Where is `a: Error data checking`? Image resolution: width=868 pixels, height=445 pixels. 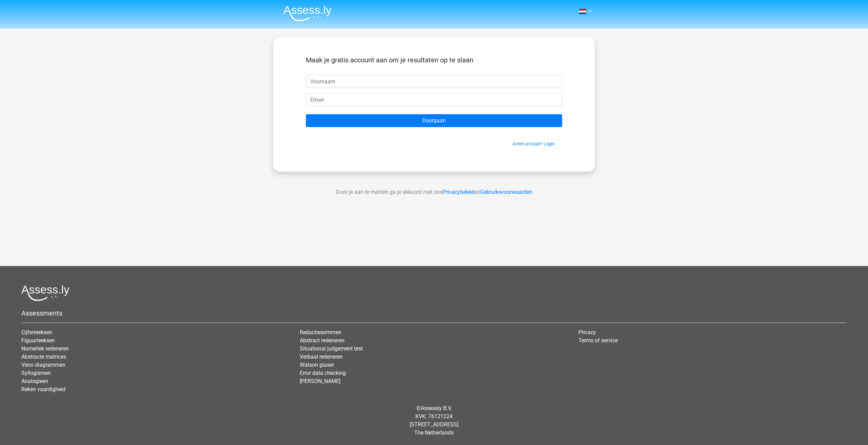 a: Error data checking is located at coordinates (322, 373).